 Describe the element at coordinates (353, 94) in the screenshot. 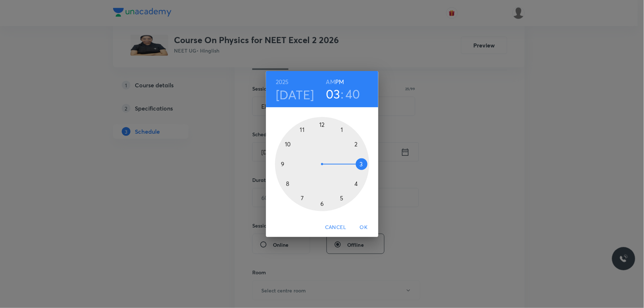

I see `h3: 40` at that location.